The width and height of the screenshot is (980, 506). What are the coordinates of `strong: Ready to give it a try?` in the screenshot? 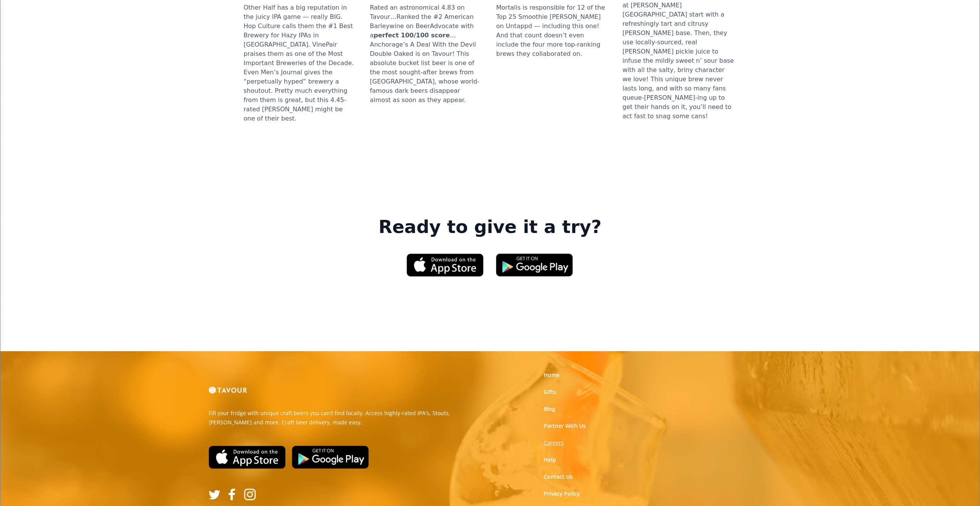 It's located at (490, 227).